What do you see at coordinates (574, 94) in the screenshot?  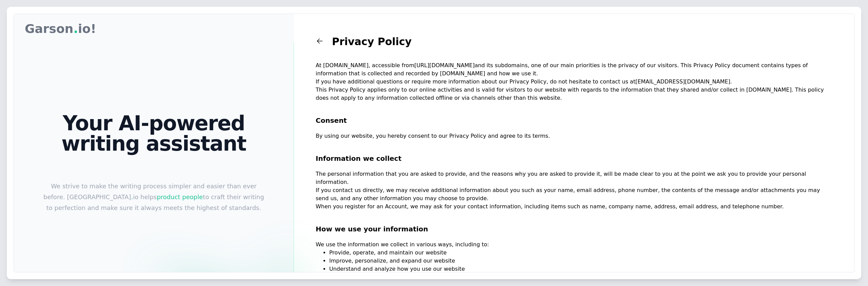 I see `p: This Privacy Policy applies only to our online activities and is valid for visitors to our websit...` at bounding box center [574, 94].